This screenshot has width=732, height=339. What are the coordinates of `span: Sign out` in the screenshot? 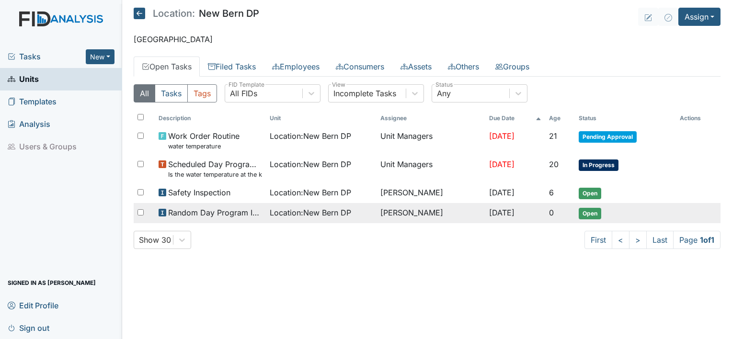 It's located at (28, 328).